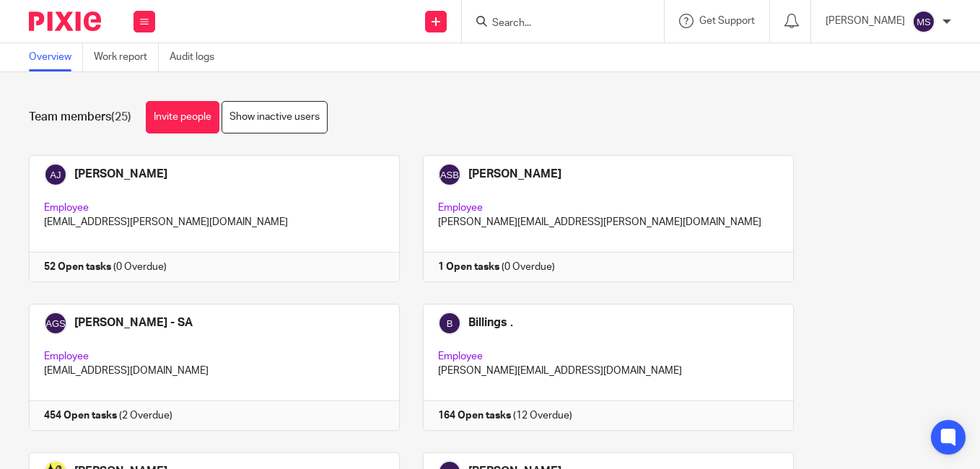 The width and height of the screenshot is (980, 469). I want to click on img: svg%3E, so click(923, 22).